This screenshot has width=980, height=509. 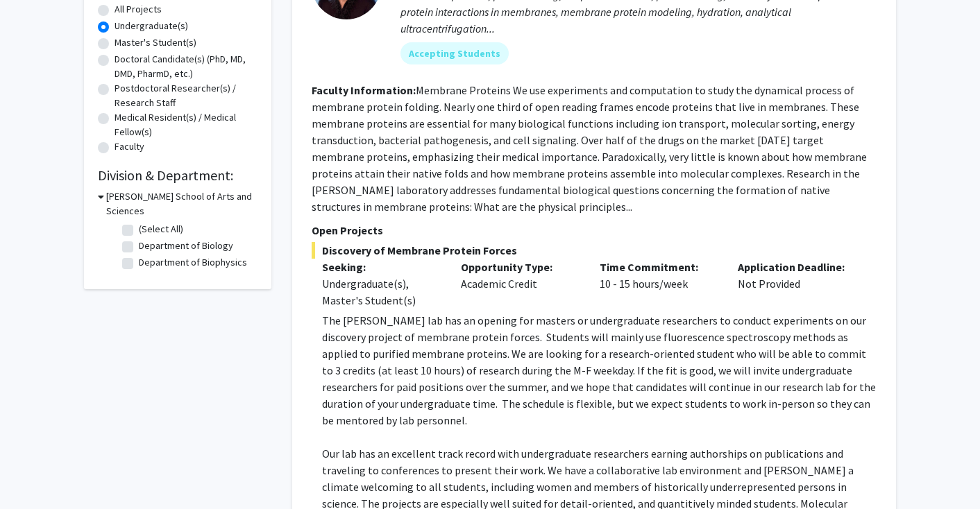 What do you see at coordinates (186, 125) in the screenshot?
I see `label: Medical Resident(s) / Medical Fellow(s)` at bounding box center [186, 125].